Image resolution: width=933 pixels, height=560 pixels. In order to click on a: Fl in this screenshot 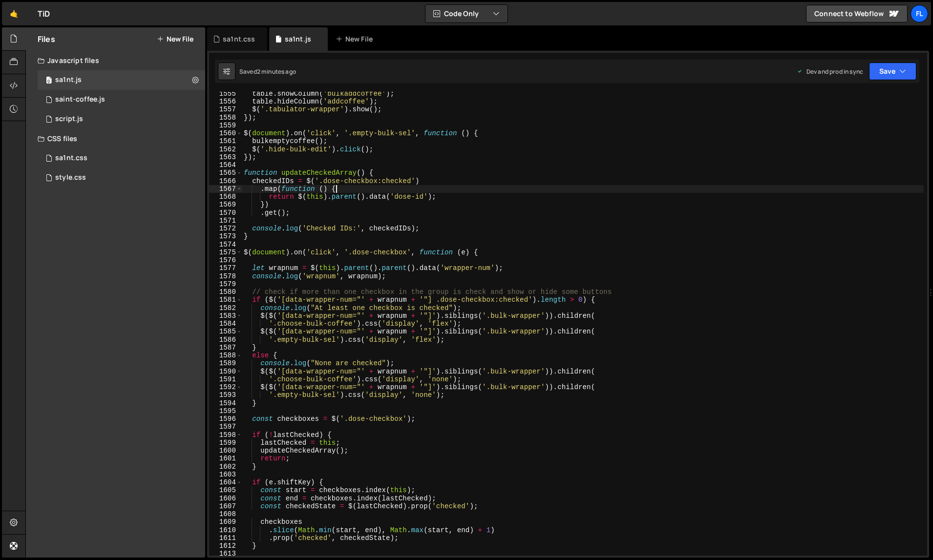, I will do `click(919, 14)`.